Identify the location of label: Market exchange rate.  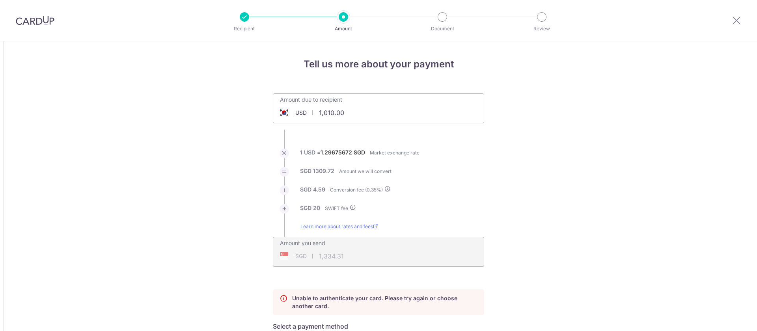
(395, 153).